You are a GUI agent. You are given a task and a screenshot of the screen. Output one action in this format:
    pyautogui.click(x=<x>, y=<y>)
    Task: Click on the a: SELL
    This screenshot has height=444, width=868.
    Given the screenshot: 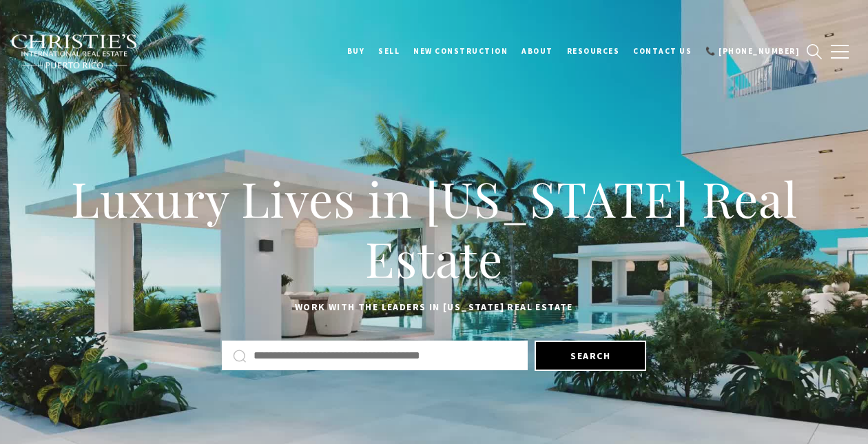 What is the action you would take?
    pyautogui.click(x=389, y=51)
    